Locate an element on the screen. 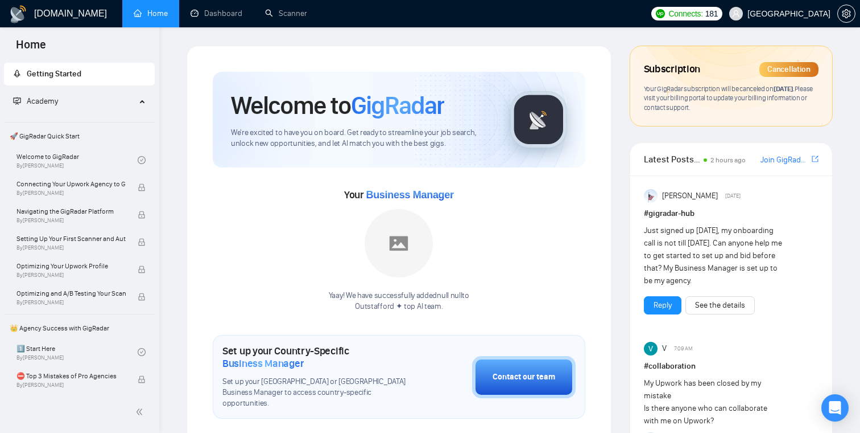  span: We're excited to have you on board. Get ready to streamline your job search, unlock new opportuni... is located at coordinates (361, 138).